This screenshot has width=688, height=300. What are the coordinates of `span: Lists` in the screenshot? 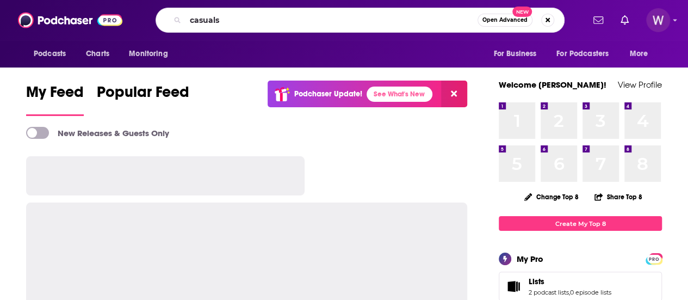 It's located at (536, 281).